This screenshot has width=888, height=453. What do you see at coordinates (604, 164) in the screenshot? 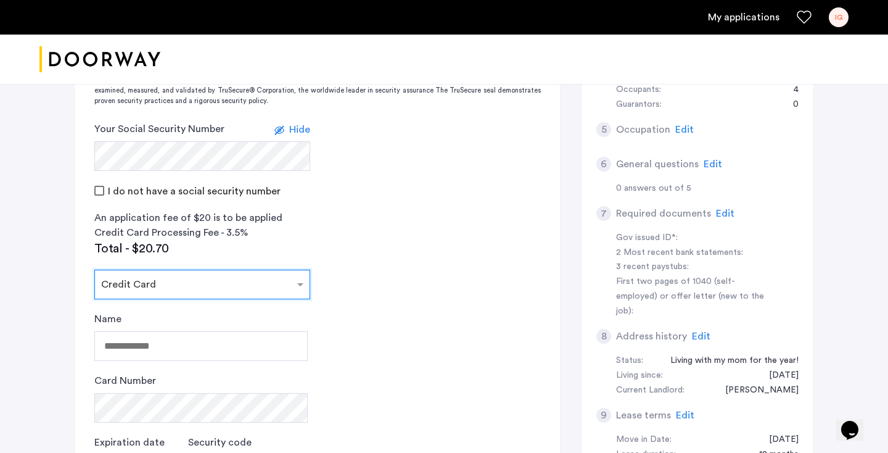
I see `div: 6` at bounding box center [604, 164].